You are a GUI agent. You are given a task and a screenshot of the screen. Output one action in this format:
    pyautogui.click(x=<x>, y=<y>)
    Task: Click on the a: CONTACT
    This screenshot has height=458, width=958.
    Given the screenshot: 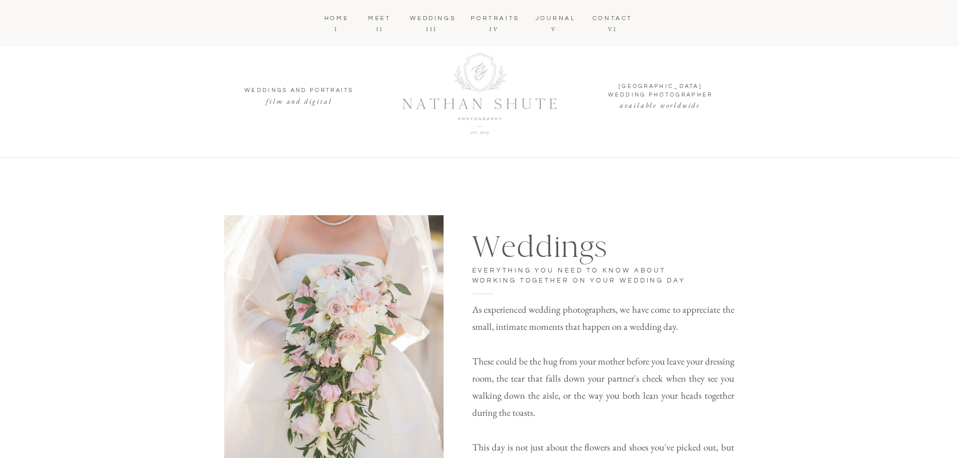 What is the action you would take?
    pyautogui.click(x=613, y=18)
    